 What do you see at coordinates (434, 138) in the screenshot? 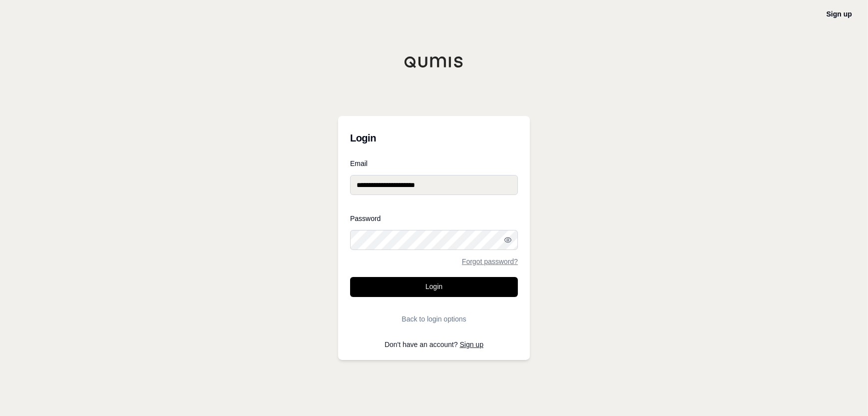
I see `h3: Login` at bounding box center [434, 138].